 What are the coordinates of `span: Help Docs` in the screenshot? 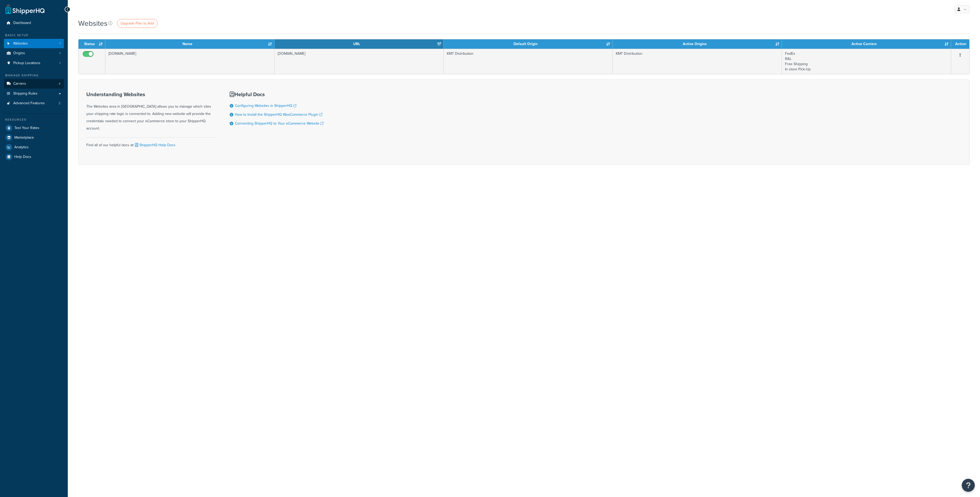 It's located at (23, 157).